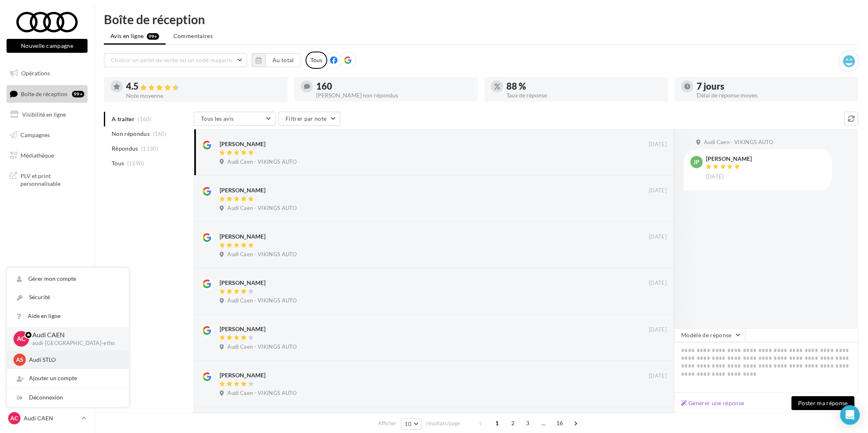 This screenshot has height=433, width=868. What do you see at coordinates (47, 73) in the screenshot?
I see `a: Opérations` at bounding box center [47, 73].